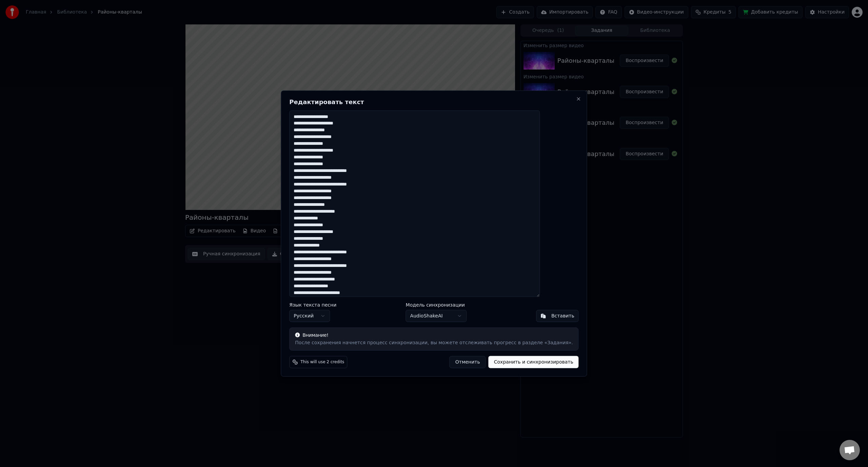 This screenshot has height=467, width=868. Describe the element at coordinates (558, 316) in the screenshot. I see `button: Вставить` at that location.